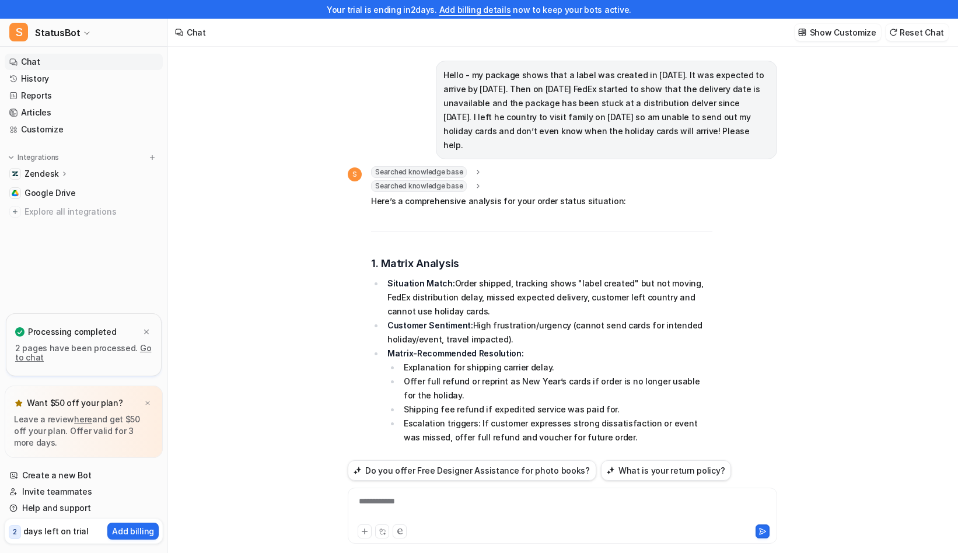  Describe the element at coordinates (50, 193) in the screenshot. I see `span: Google Drive` at that location.